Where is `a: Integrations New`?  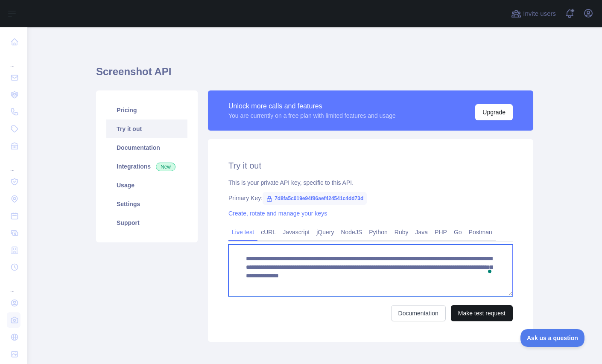
a: Integrations New is located at coordinates (146, 167).